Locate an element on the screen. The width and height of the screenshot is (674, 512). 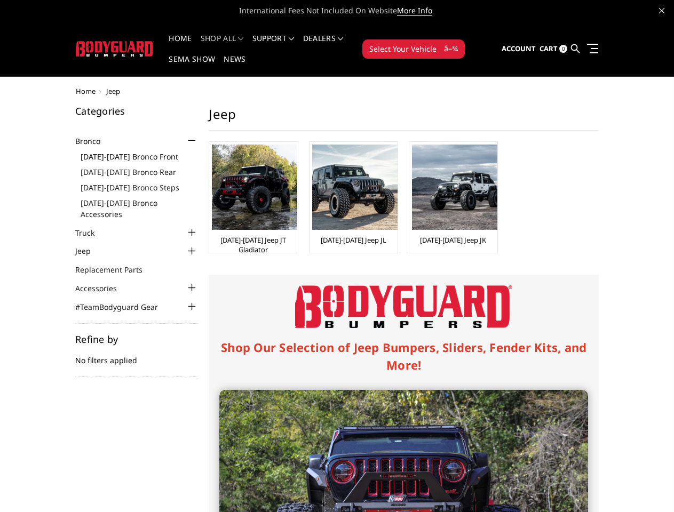
a: Account is located at coordinates (519, 49).